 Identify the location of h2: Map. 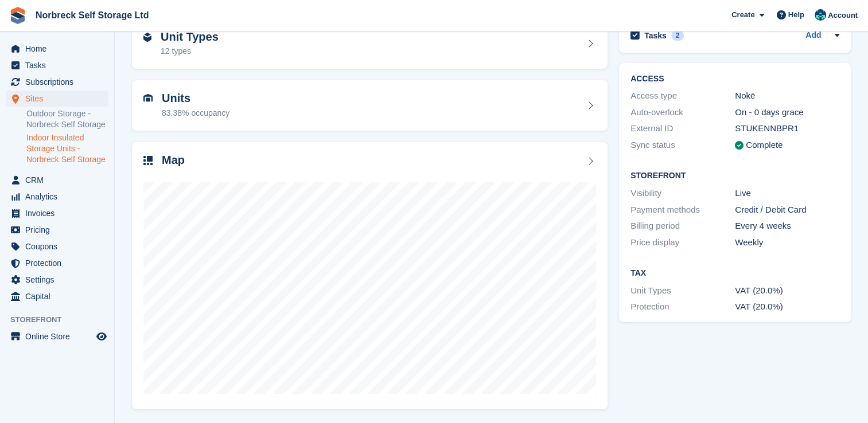
(173, 160).